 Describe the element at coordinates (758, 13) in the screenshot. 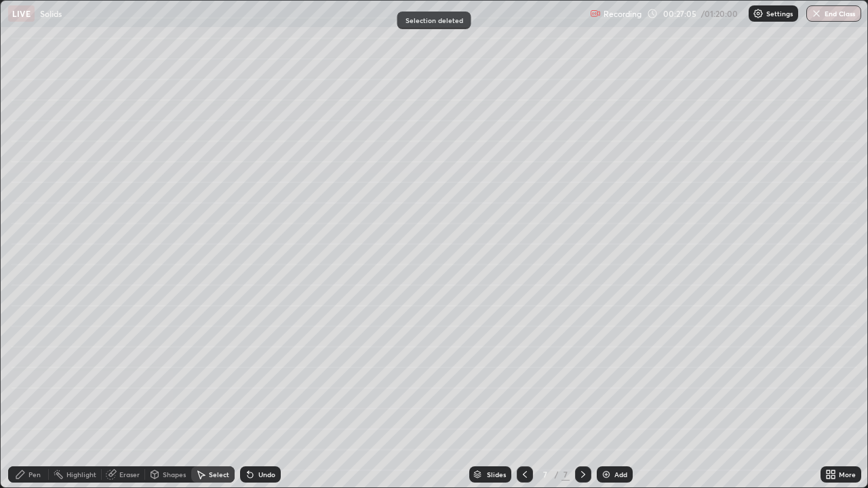

I see `img: class-settings-icons` at that location.